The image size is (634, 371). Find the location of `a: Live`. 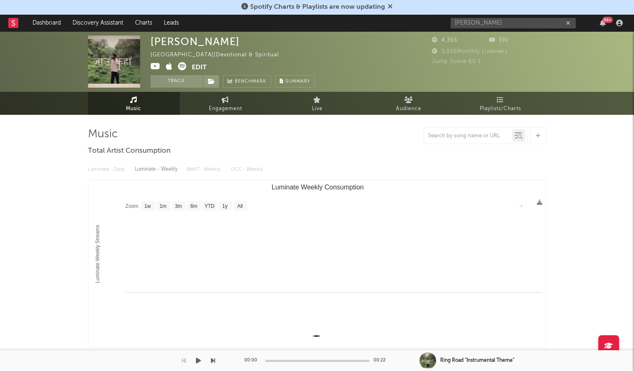

a: Live is located at coordinates (317, 103).